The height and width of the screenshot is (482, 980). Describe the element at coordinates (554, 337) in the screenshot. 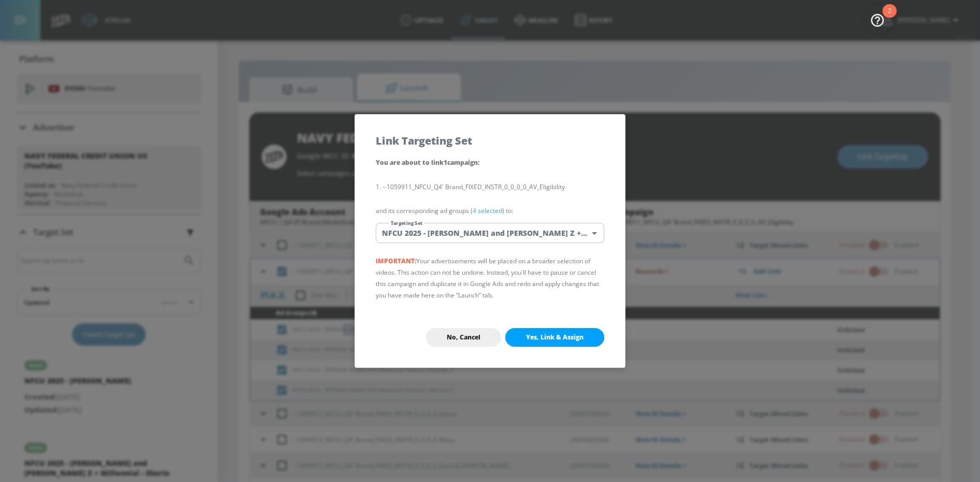

I see `button: Yes, Link & Assign` at that location.